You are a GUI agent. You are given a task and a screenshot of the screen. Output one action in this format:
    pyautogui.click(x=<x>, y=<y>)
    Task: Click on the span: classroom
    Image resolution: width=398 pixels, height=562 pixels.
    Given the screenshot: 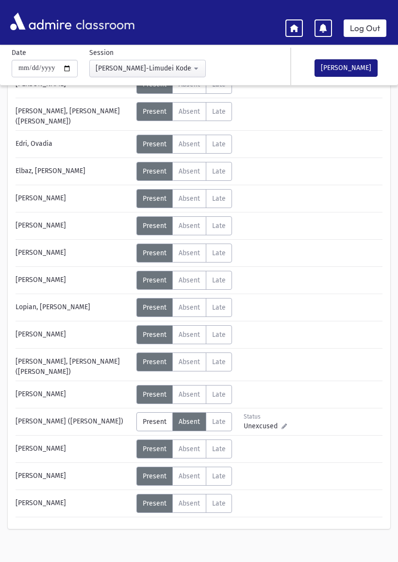 What is the action you would take?
    pyautogui.click(x=104, y=21)
    